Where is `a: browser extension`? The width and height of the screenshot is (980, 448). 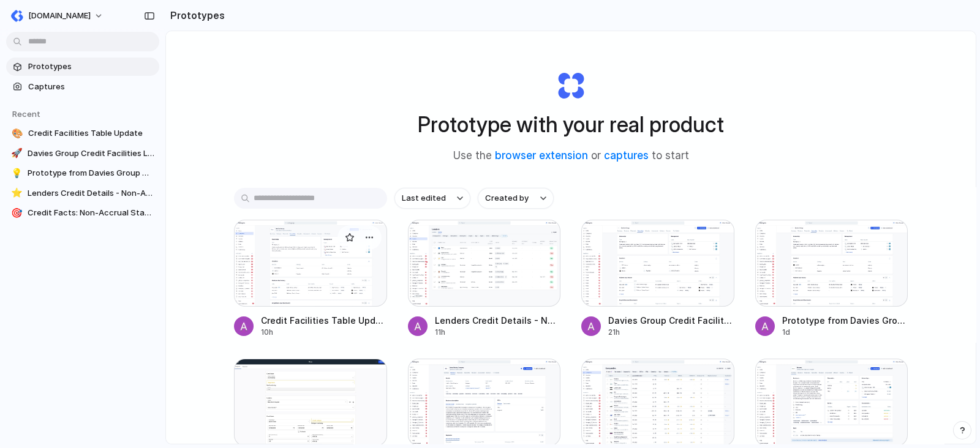 a: browser extension is located at coordinates (542, 156).